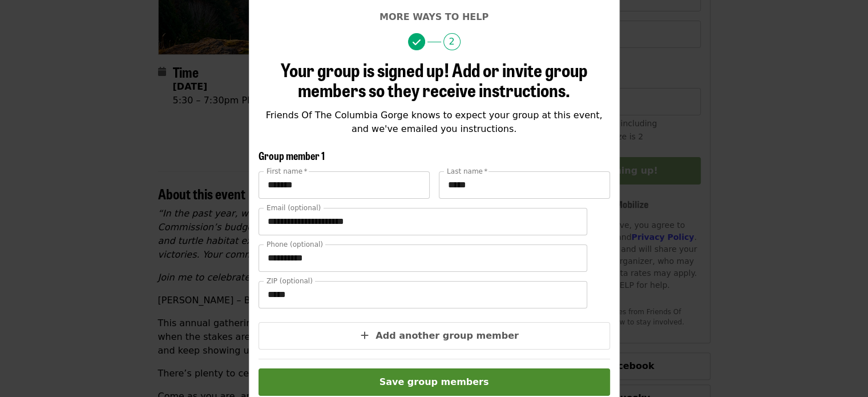 Image resolution: width=868 pixels, height=397 pixels. I want to click on span: Your group is signed up! Add or invite group members so they receive instructions., so click(434, 79).